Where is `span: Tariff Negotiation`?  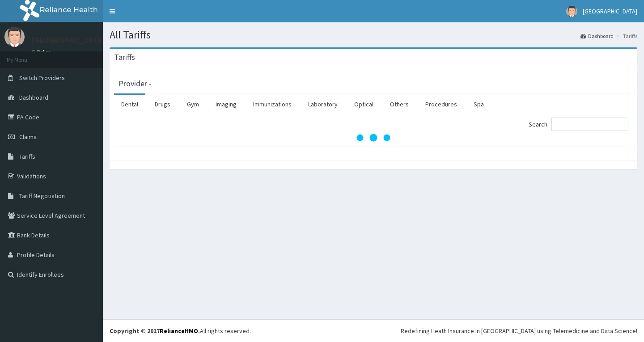
span: Tariff Negotiation is located at coordinates (42, 196).